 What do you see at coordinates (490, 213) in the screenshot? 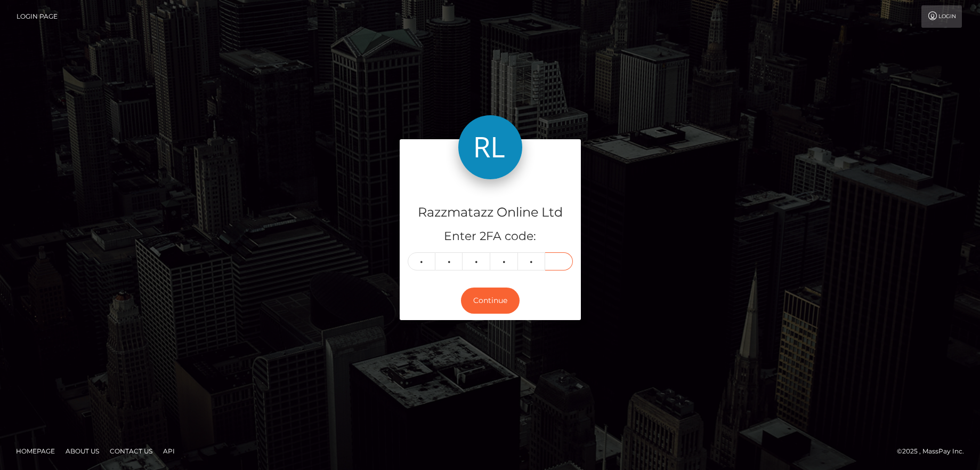
I see `h4: Razzmatazz Online Ltd` at bounding box center [490, 213].